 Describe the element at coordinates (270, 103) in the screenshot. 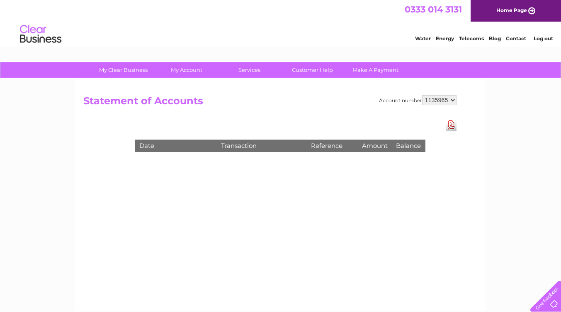

I see `h2: Statement of Accounts` at that location.